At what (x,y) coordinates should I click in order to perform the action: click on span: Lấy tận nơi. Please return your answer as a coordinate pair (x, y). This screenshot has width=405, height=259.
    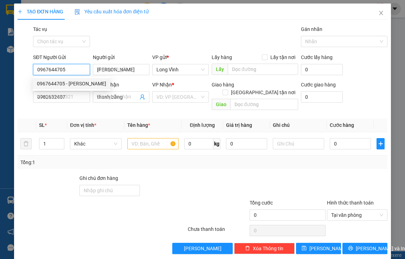
    Looking at the image, I should click on (283, 57).